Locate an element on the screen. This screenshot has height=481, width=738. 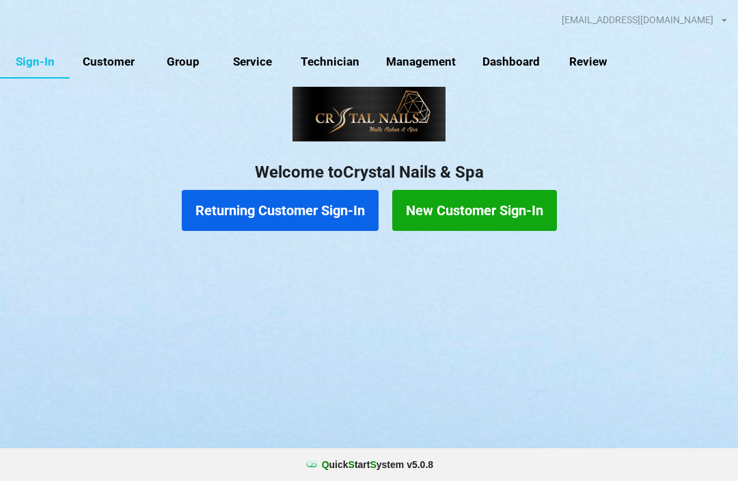
a: Customer is located at coordinates (109, 62).